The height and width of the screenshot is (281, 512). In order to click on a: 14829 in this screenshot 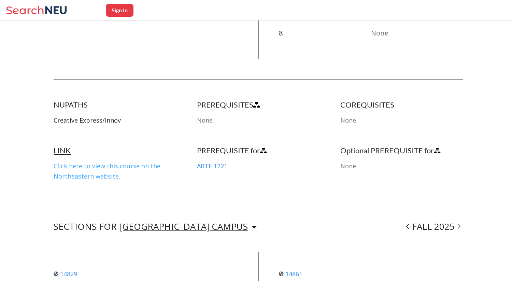, I will do `click(65, 274)`.